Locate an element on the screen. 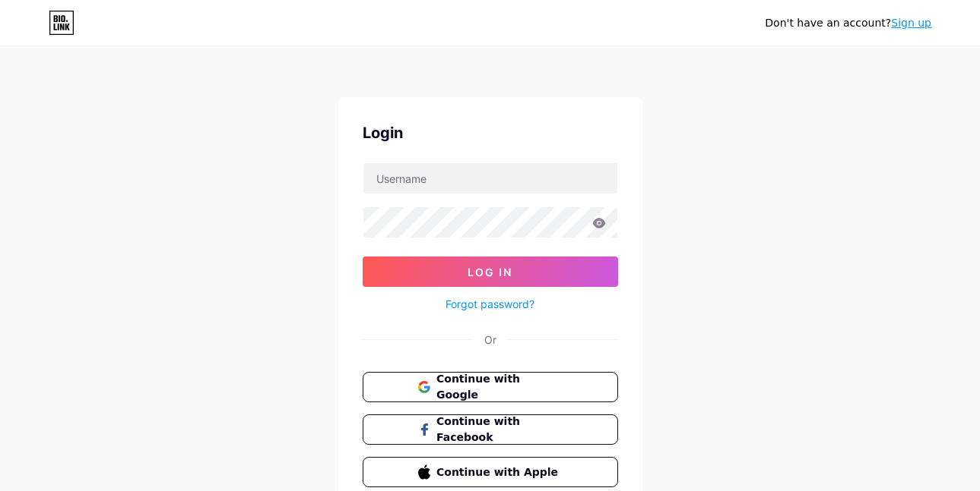 This screenshot has width=980, height=491. input: Username is located at coordinates (490, 178).